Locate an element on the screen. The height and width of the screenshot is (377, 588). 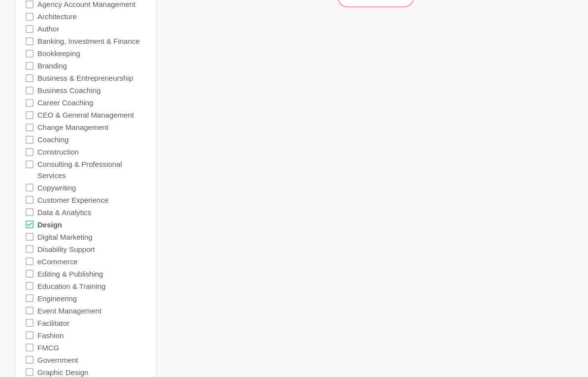
label: Consulting & Professional Services is located at coordinates (91, 171).